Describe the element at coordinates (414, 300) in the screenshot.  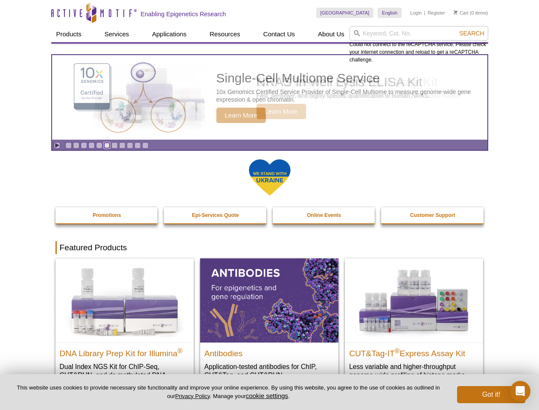
I see `img: CUT&Tag-IT® Express Assay Kit` at that location.